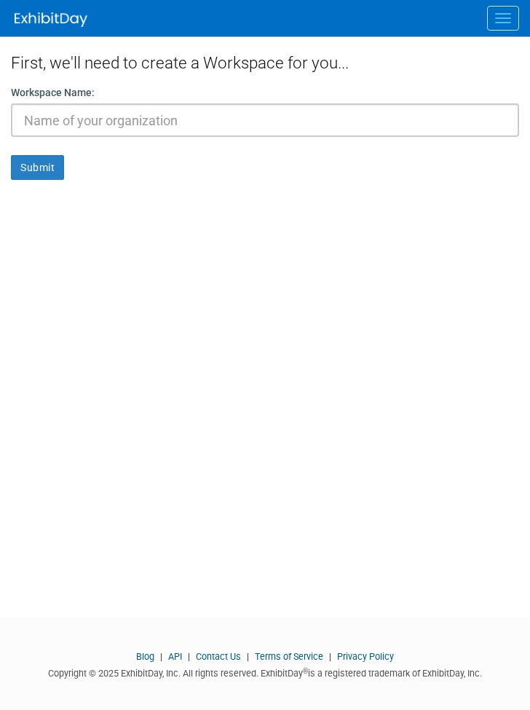 This screenshot has height=710, width=530. I want to click on a: Contact Us, so click(219, 657).